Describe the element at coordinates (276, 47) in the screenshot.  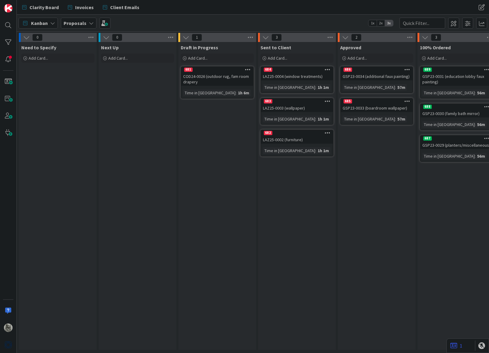
I see `span: Sent to Client` at that location.